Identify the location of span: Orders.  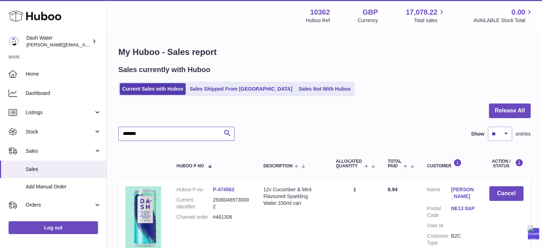
(60, 205).